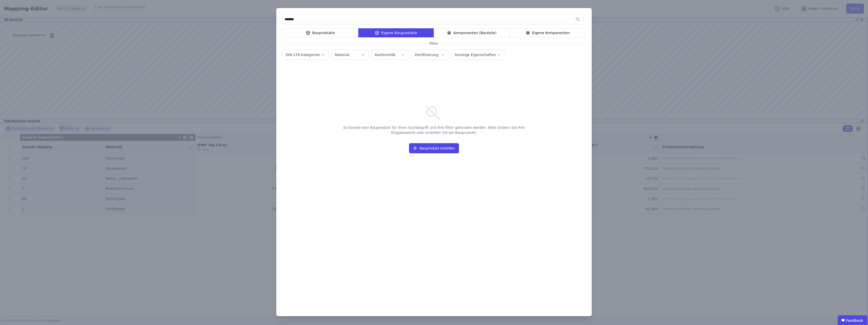  Describe the element at coordinates (427, 55) in the screenshot. I see `label: Zertifizierung` at that location.